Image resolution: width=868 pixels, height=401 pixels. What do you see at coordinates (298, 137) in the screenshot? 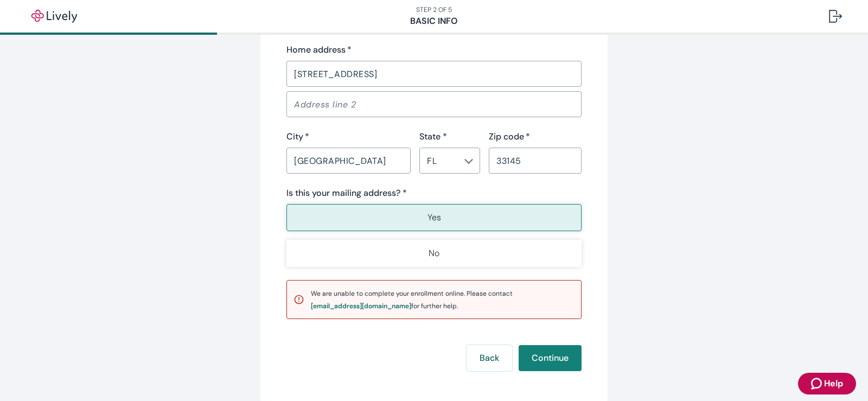
I see `label: City` at bounding box center [298, 137].